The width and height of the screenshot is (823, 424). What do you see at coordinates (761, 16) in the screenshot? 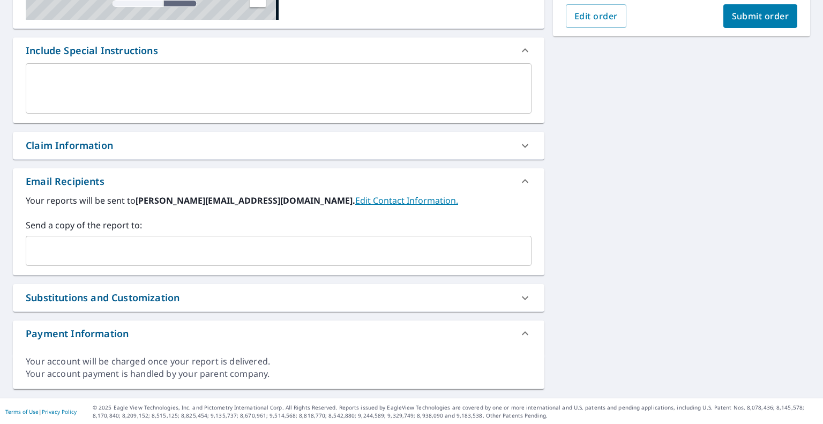
I see `button: Submit order` at bounding box center [761, 16].